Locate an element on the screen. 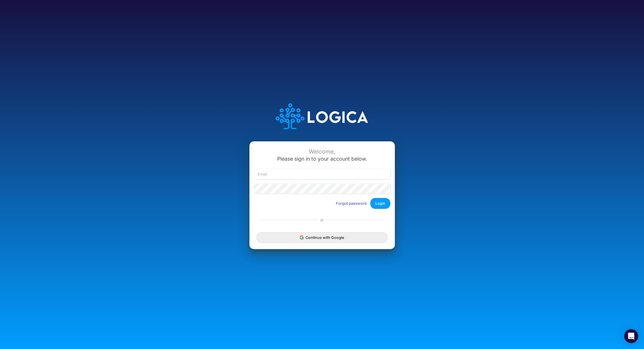 The height and width of the screenshot is (349, 644). button: Forgot password is located at coordinates (351, 204).